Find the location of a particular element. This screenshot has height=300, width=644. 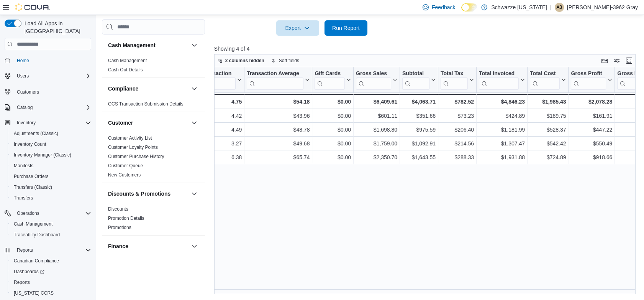

button: Inventory Count is located at coordinates (51, 144).